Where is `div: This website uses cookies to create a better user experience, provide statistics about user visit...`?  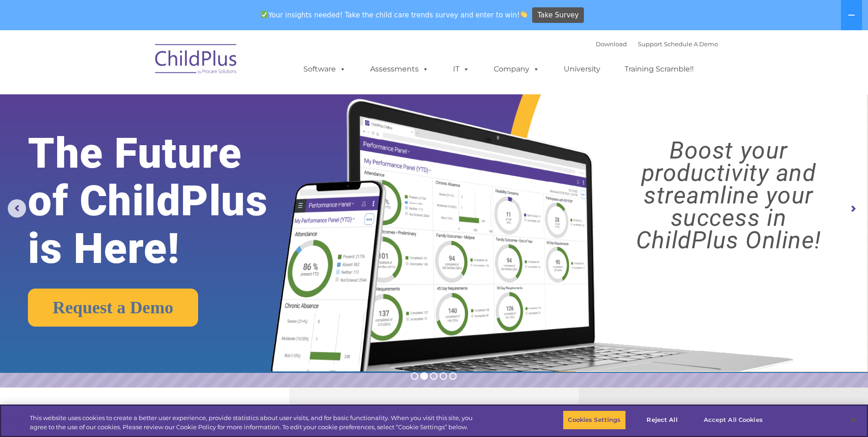
div: This website uses cookies to create a better user experience, provide statistics about user visit... is located at coordinates (254, 423).